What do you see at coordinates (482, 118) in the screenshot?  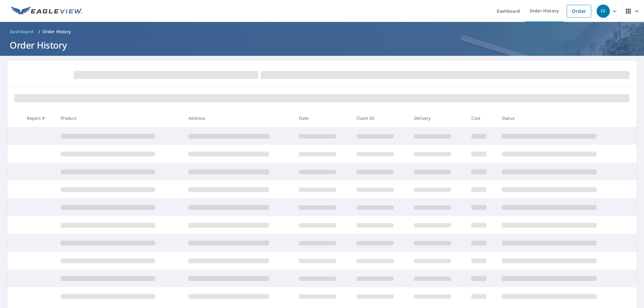 I see `th: Cost` at bounding box center [482, 118].